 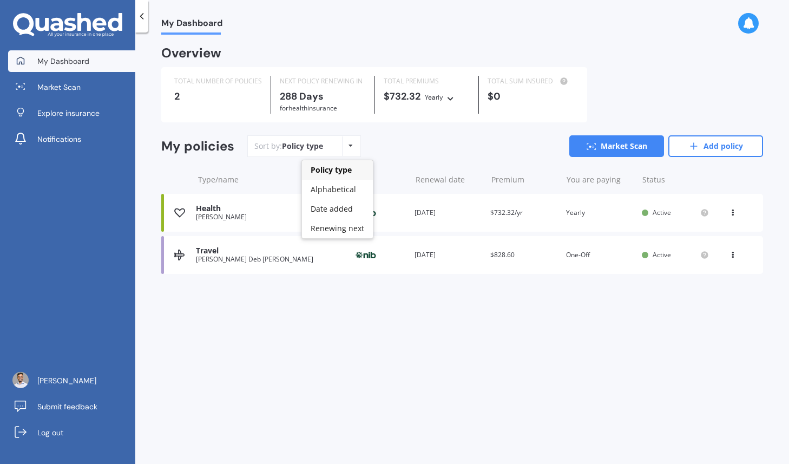 What do you see at coordinates (50, 433) in the screenshot?
I see `span: Log out` at bounding box center [50, 433].